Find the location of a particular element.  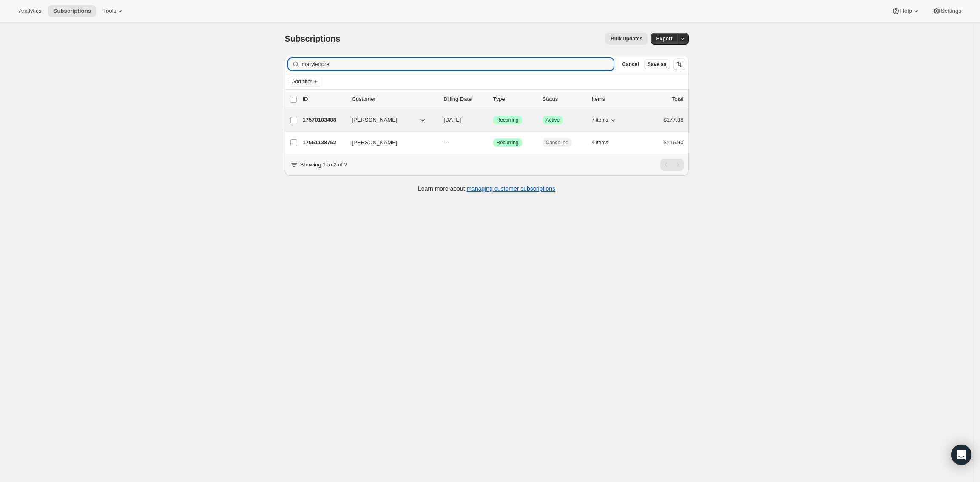

span: Save as is located at coordinates (657, 64).